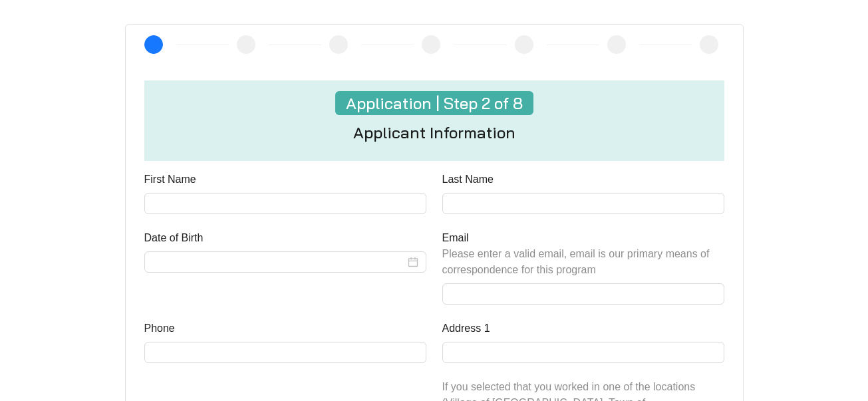  Describe the element at coordinates (617, 44) in the screenshot. I see `span: 7` at that location.